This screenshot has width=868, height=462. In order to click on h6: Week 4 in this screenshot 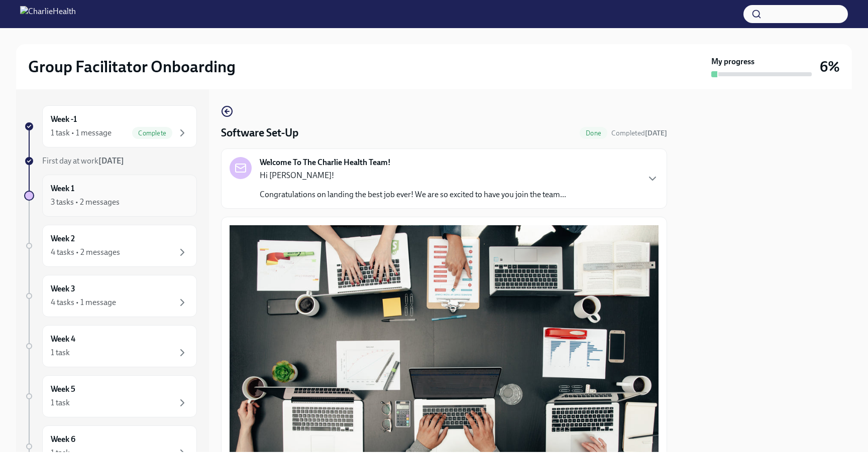, I will do `click(63, 339)`.